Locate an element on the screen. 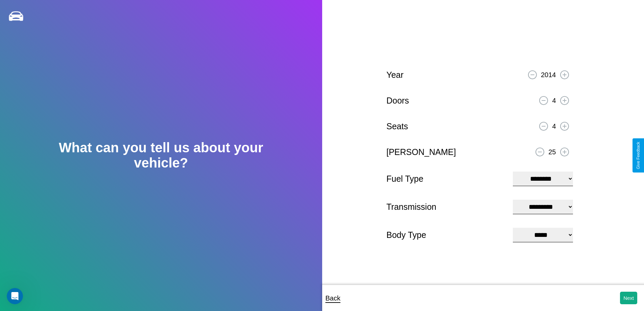  p: Transmission is located at coordinates (446, 207).